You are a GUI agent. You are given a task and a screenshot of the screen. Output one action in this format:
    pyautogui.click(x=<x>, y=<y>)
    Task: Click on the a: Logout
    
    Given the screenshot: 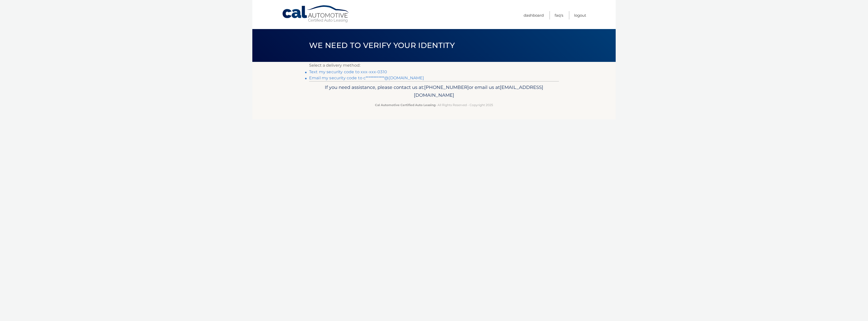 What is the action you would take?
    pyautogui.click(x=580, y=15)
    